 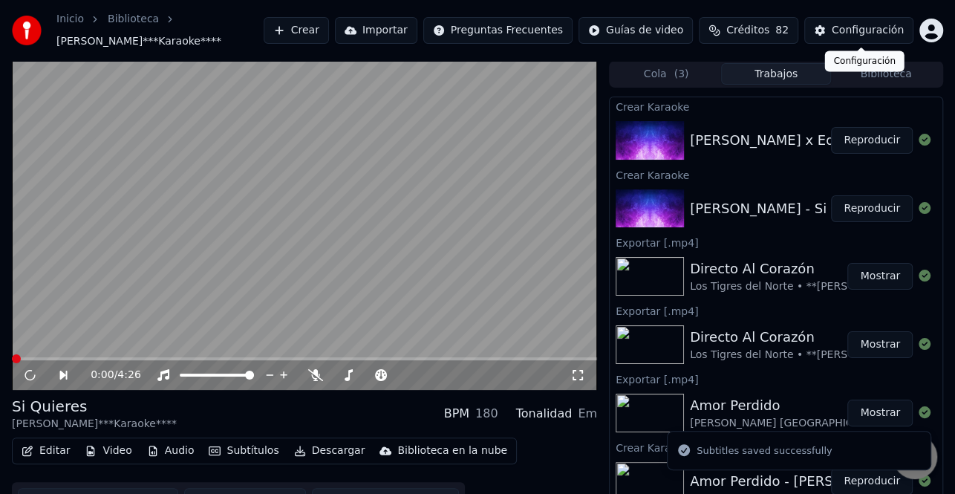 What do you see at coordinates (94, 406) in the screenshot?
I see `div: Si Quieres` at bounding box center [94, 406].